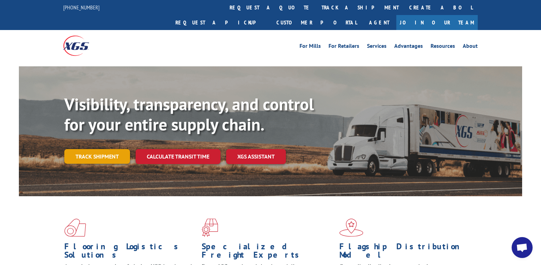  What do you see at coordinates (268, 253) in the screenshot?
I see `h1: Specialized Freight Experts` at bounding box center [268, 253].